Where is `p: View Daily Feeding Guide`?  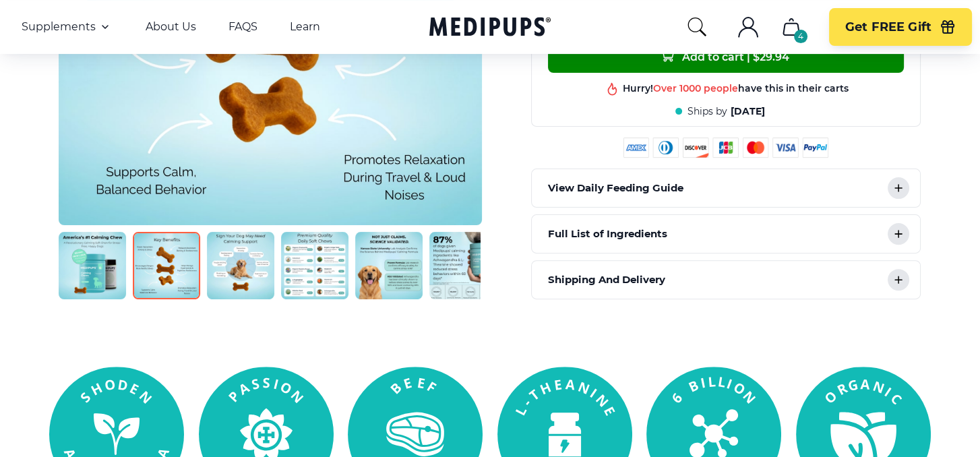
p: View Daily Feeding Guide is located at coordinates (616, 188).